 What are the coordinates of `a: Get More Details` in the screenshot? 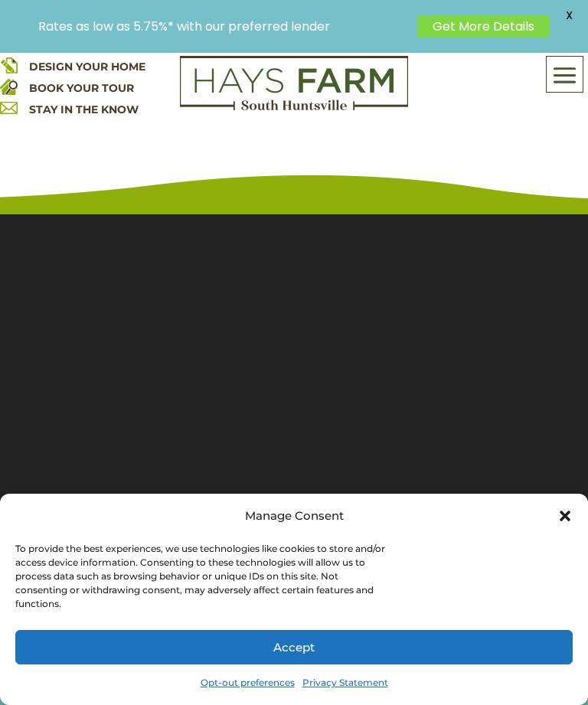 It's located at (483, 26).